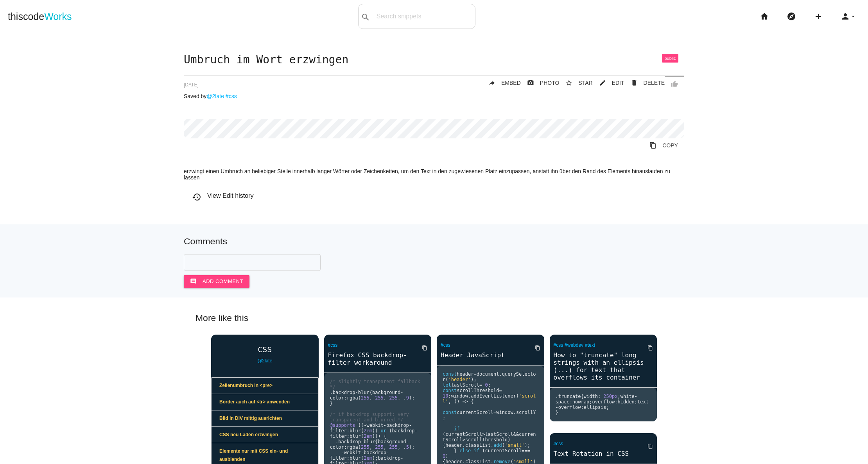 This screenshot has height=464, width=868. I want to click on i: search, so click(366, 18).